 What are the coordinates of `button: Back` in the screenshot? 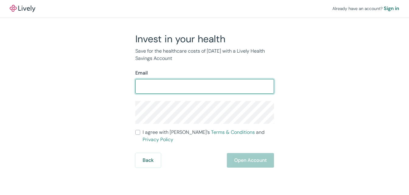 It's located at (148, 160).